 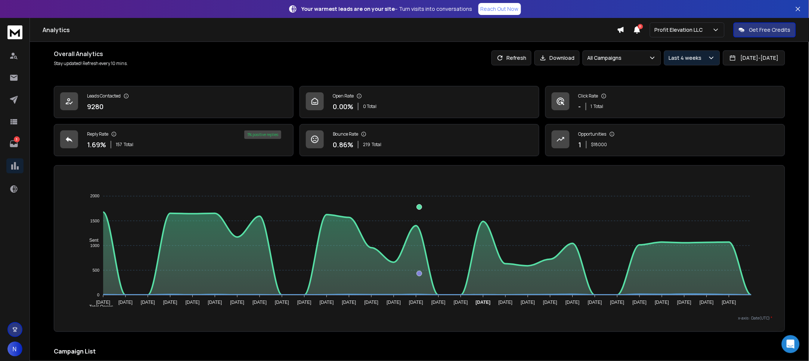 What do you see at coordinates (15, 32) in the screenshot?
I see `img: logo` at bounding box center [15, 32].